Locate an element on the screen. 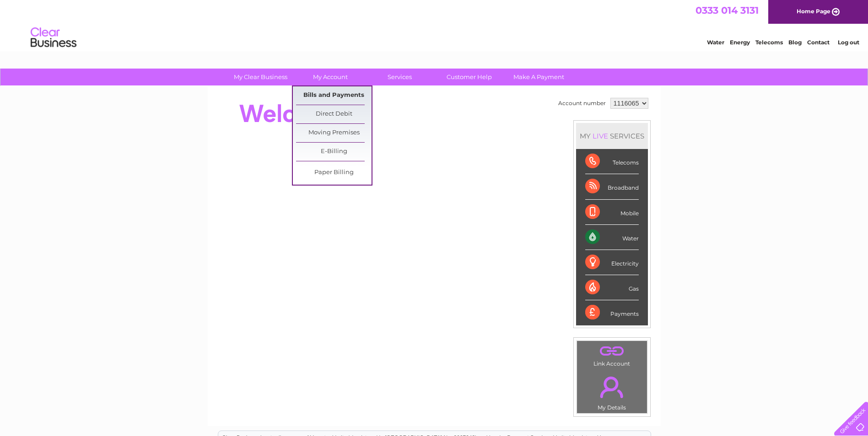 The image size is (868, 436). a: Customer Help is located at coordinates (469, 77).